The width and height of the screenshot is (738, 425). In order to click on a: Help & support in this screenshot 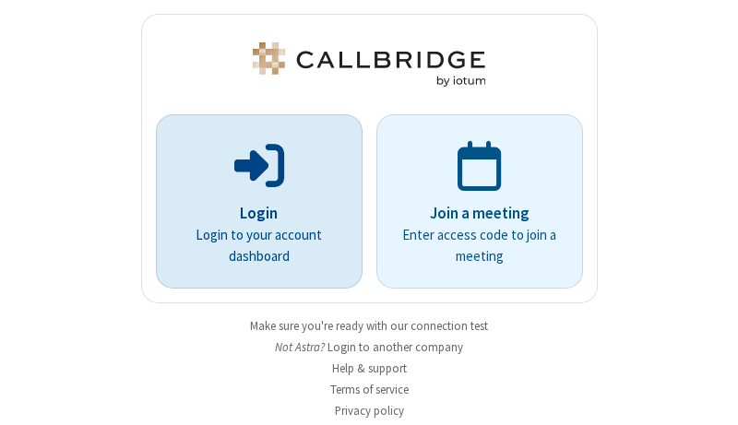, I will do `click(369, 368)`.